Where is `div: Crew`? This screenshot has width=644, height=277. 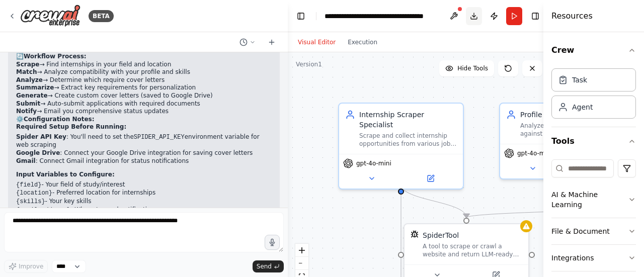
div: Crew is located at coordinates (594, 95).